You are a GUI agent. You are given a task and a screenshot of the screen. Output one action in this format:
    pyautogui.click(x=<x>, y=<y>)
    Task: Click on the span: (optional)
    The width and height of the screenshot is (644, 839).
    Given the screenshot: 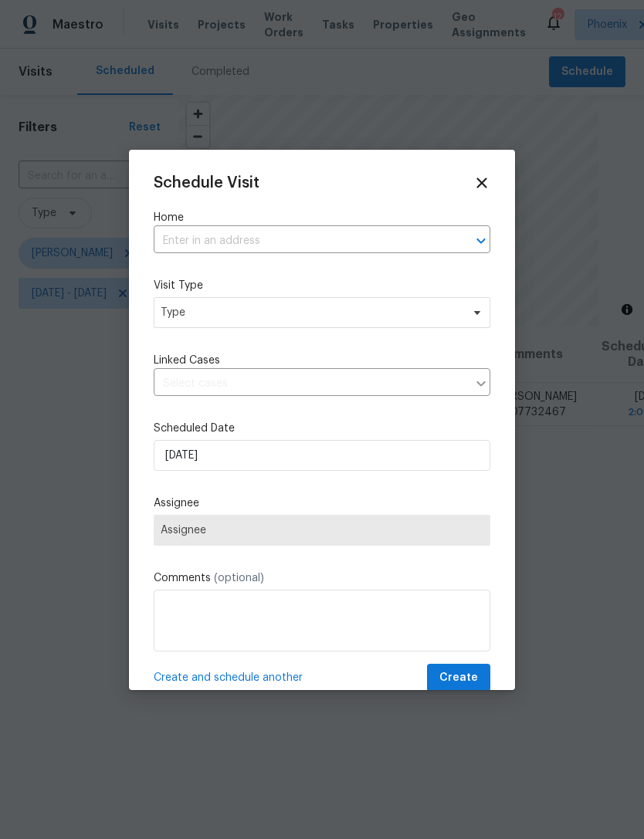 What is the action you would take?
    pyautogui.click(x=238, y=578)
    